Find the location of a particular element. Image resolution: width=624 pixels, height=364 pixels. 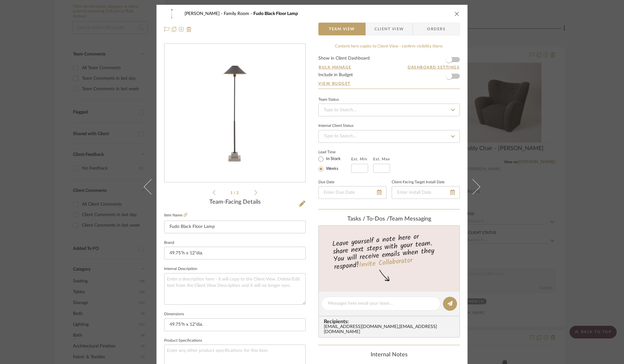

button: Bulk Manage is located at coordinates (335, 67).